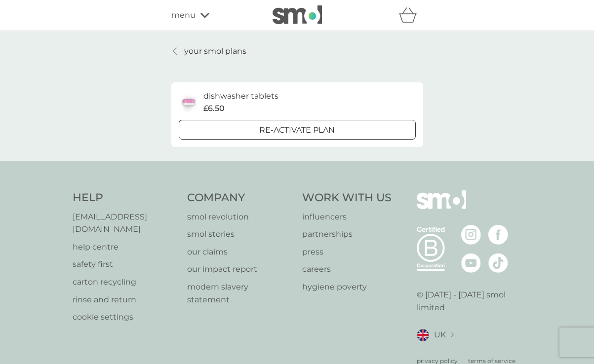  Describe the element at coordinates (125, 282) in the screenshot. I see `p: carton recycling` at that location.